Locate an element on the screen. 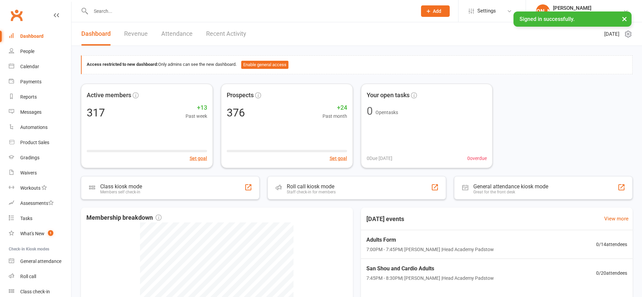 The image size is (642, 297). div: Class kiosk mode is located at coordinates (121, 186).